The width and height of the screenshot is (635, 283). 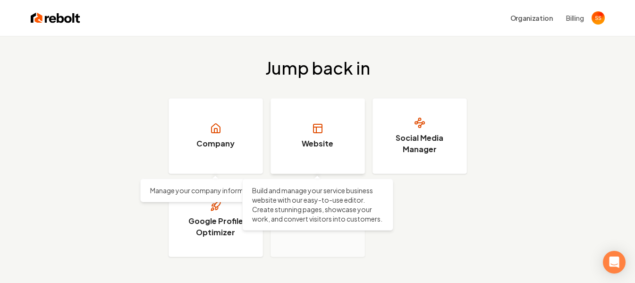 I want to click on button: Billing, so click(x=575, y=18).